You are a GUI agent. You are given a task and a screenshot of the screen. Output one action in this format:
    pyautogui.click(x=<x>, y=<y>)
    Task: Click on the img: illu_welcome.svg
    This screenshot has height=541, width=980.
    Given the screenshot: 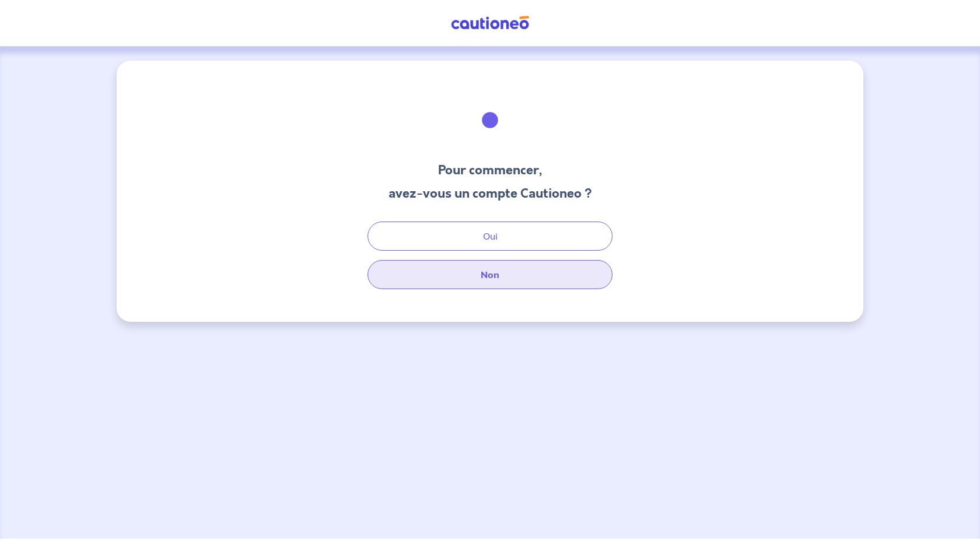 What is the action you would take?
    pyautogui.click(x=490, y=121)
    